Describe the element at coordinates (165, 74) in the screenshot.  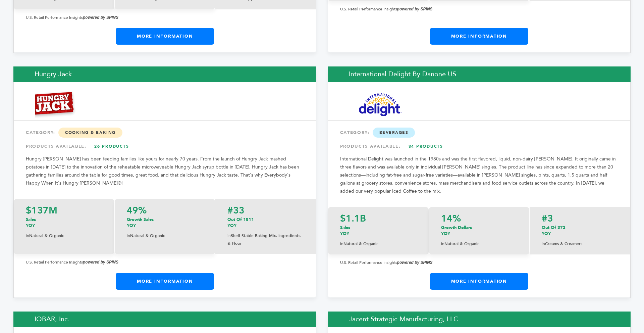
I see `h2: Hungry Jack` at that location.